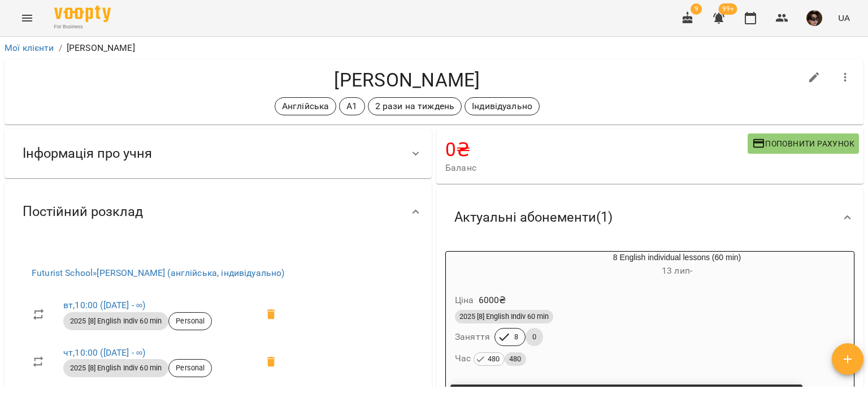 The height and width of the screenshot is (393, 868). I want to click on p: 2 рази на тиждень, so click(415, 106).